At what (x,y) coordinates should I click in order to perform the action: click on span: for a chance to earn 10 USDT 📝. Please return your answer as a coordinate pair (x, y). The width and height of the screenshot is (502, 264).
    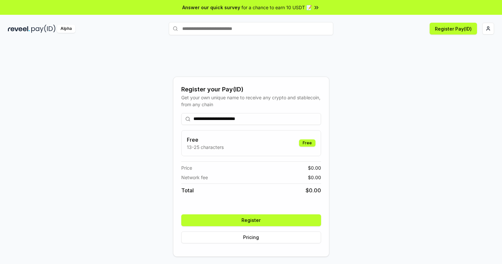
    Looking at the image, I should click on (277, 7).